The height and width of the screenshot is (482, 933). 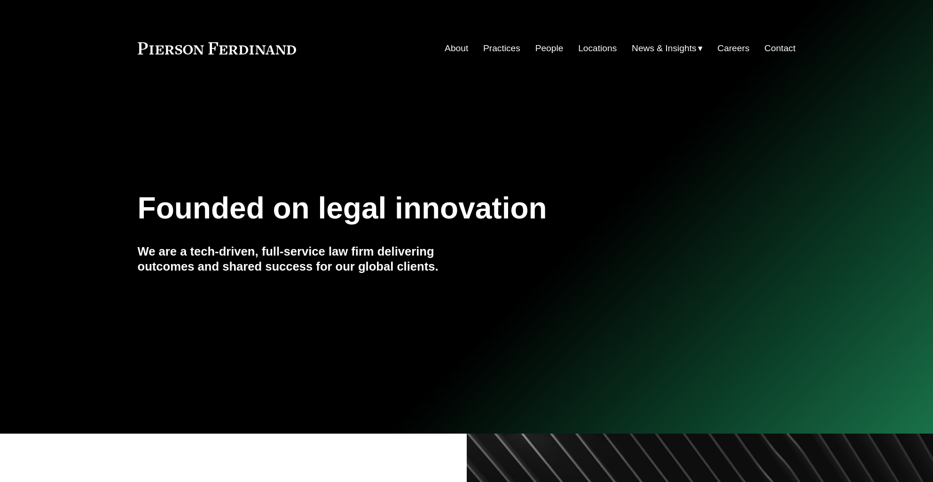 I want to click on a: Careers, so click(x=733, y=48).